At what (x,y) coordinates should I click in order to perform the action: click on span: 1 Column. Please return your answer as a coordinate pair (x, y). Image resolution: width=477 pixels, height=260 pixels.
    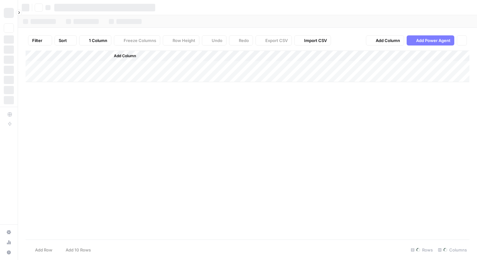
    Looking at the image, I should click on (98, 40).